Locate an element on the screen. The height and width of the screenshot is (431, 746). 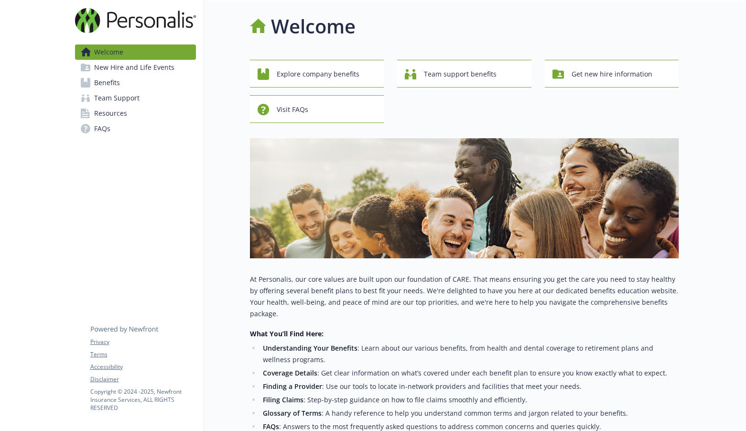
a: Welcome is located at coordinates (135, 52).